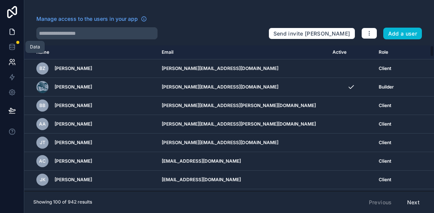  Describe the element at coordinates (242, 52) in the screenshot. I see `th: Email` at that location.